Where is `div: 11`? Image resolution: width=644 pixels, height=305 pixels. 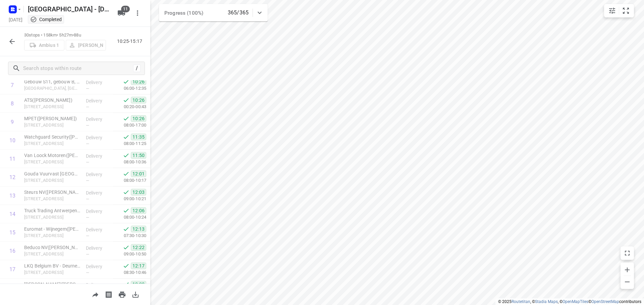
div: 11 is located at coordinates (13, 159).